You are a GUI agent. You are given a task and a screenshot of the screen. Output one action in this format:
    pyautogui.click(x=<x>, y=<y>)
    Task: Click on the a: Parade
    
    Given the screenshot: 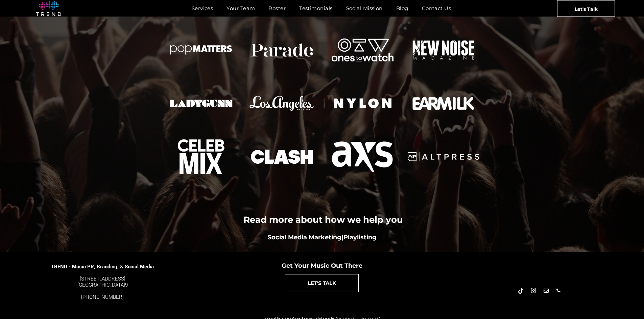 What is the action you would take?
    pyautogui.click(x=282, y=50)
    